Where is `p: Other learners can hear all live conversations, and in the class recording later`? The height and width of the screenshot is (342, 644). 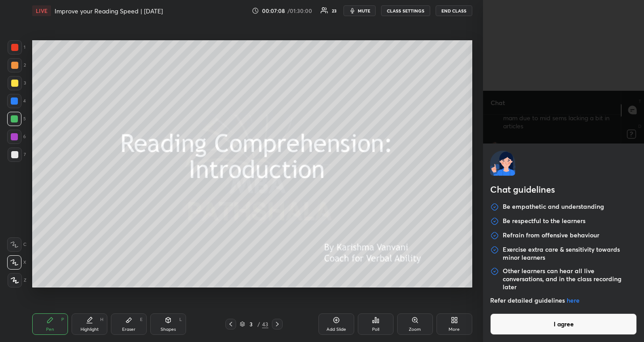 p: Other learners can hear all live conversations, and in the class recording later is located at coordinates (570, 279).